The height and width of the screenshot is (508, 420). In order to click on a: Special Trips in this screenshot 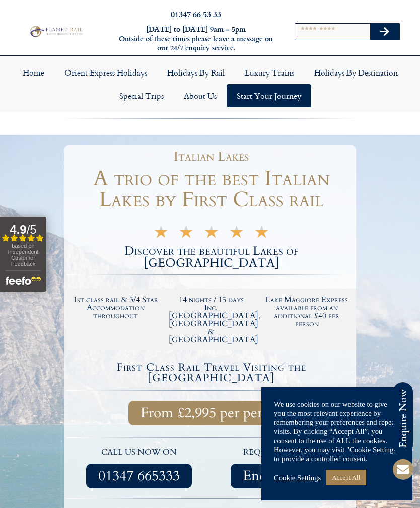, I will do `click(141, 96)`.